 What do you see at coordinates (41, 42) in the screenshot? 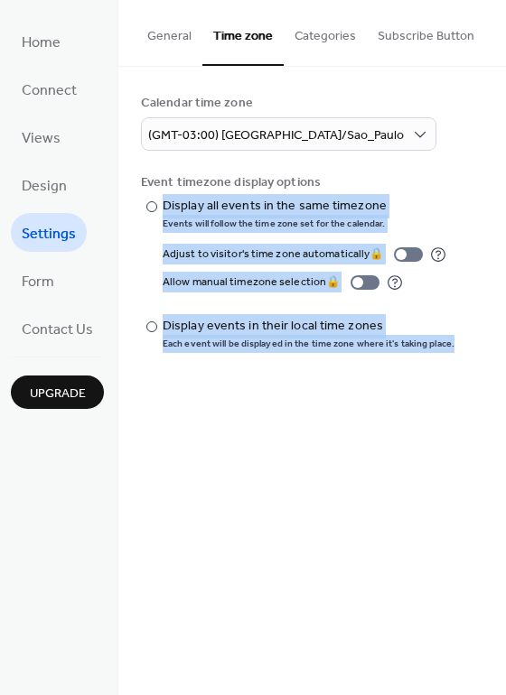
I see `span: Home` at bounding box center [41, 42].